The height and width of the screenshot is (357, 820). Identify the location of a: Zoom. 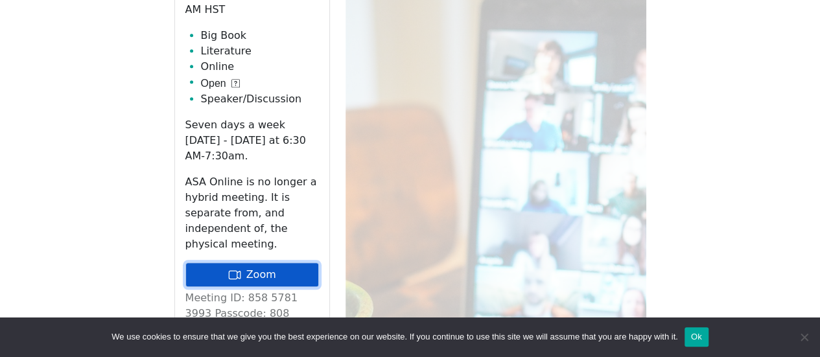
(252, 275).